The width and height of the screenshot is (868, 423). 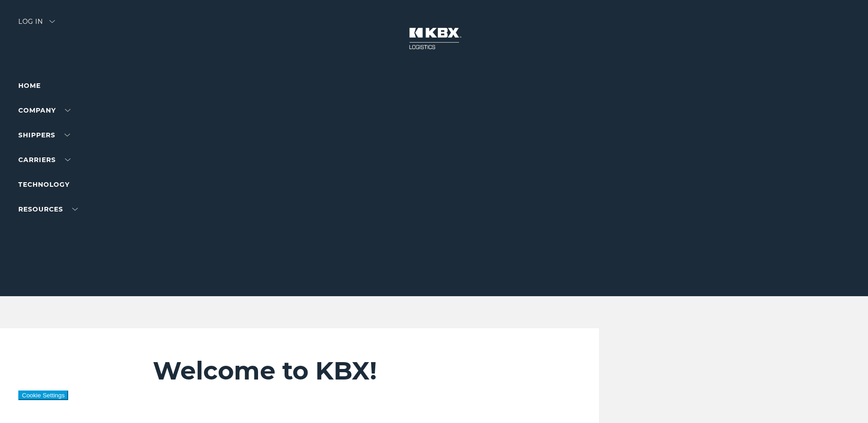 What do you see at coordinates (48, 209) in the screenshot?
I see `a: RESOURCES` at bounding box center [48, 209].